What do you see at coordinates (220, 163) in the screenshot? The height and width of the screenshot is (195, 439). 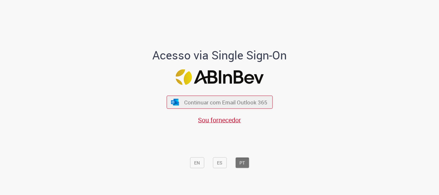 I see `button: ES` at bounding box center [220, 163].